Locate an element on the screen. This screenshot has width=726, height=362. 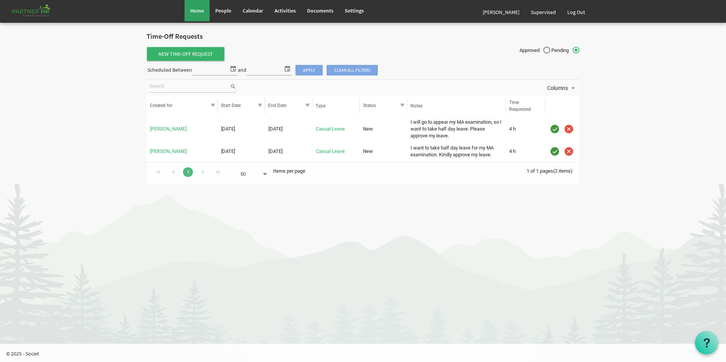
div: Go to last page is located at coordinates (218, 172).